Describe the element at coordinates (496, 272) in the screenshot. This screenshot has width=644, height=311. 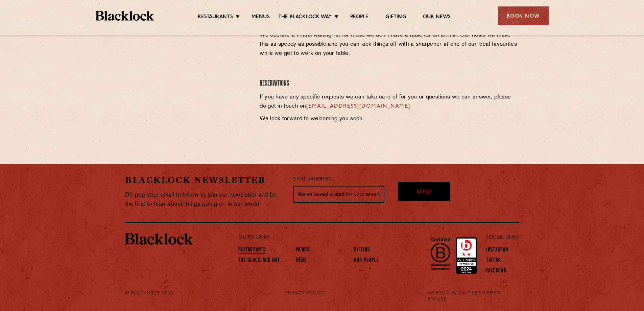
I see `a: Facebook` at that location.